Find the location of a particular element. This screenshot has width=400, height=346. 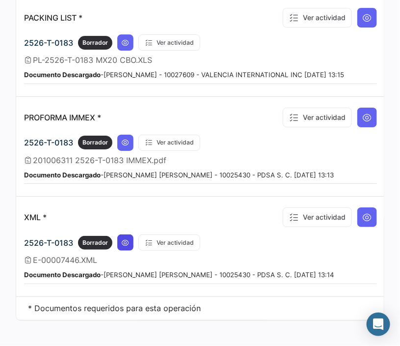

p: XML * is located at coordinates (35, 217).